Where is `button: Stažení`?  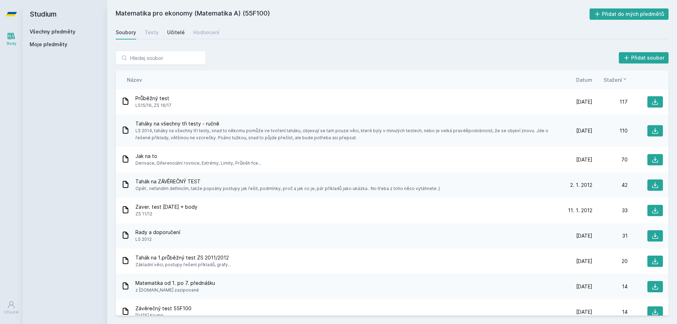 button: Stažení is located at coordinates (615, 80).